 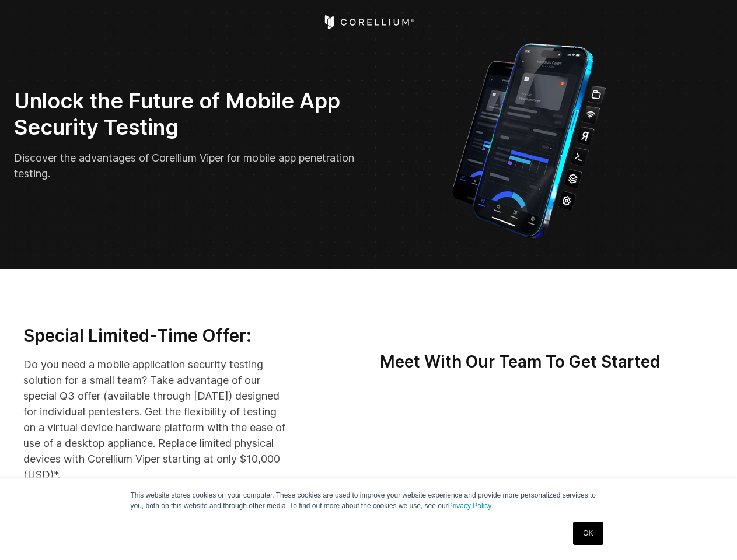 What do you see at coordinates (520, 362) in the screenshot?
I see `strong: Meet With Our Team To Get Started` at bounding box center [520, 362].